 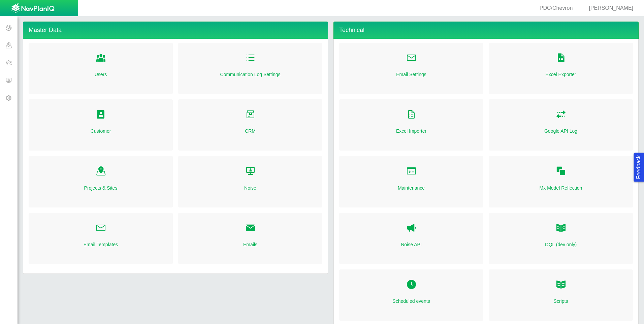 What do you see at coordinates (101, 244) in the screenshot?
I see `a: Email Templates` at bounding box center [101, 244].